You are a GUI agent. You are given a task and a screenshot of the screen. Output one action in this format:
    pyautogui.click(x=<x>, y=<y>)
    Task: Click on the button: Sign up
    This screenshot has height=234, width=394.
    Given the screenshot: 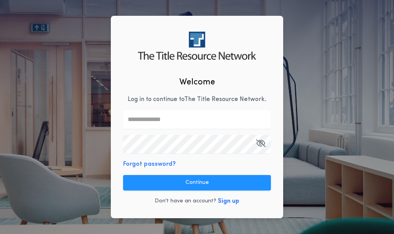 What is the action you would take?
    pyautogui.click(x=229, y=201)
    